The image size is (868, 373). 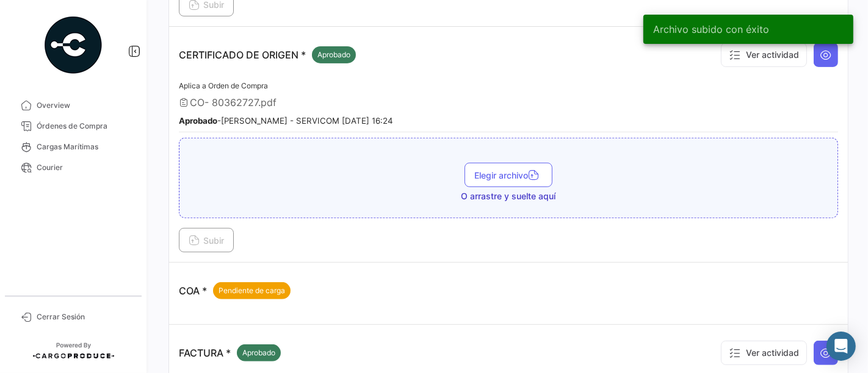 What do you see at coordinates (85, 126) in the screenshot?
I see `span: Órdenes de Compra` at bounding box center [85, 126].